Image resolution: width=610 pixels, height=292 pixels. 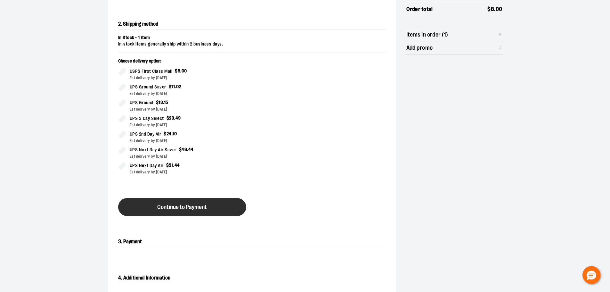 What do you see at coordinates (179, 86) in the screenshot?
I see `span: 02` at bounding box center [179, 86].